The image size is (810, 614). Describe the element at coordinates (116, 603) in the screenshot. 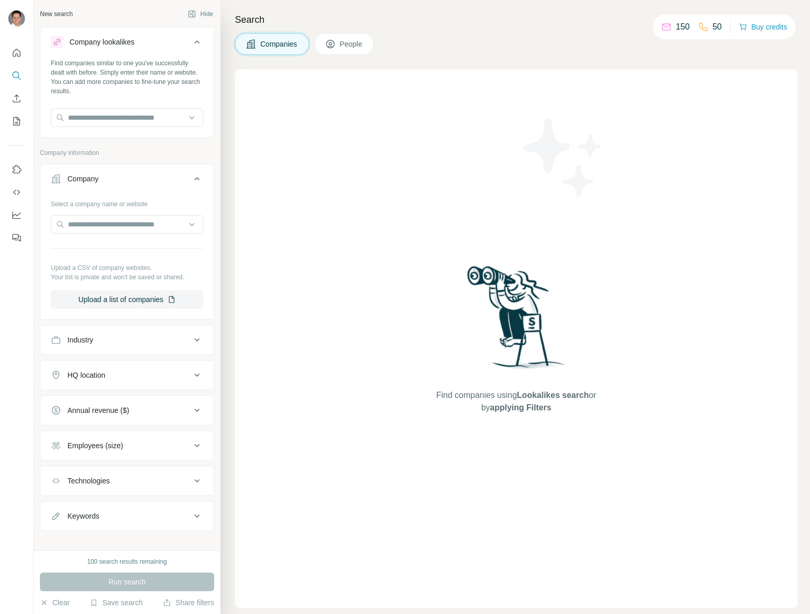

I see `button: Save search` at that location.